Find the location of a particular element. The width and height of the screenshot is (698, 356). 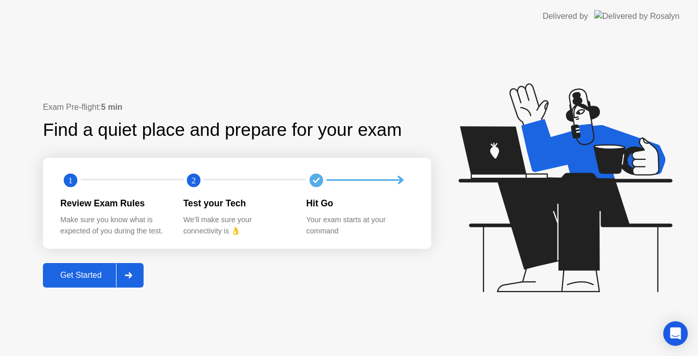

div: Test your Tech is located at coordinates (236, 203).